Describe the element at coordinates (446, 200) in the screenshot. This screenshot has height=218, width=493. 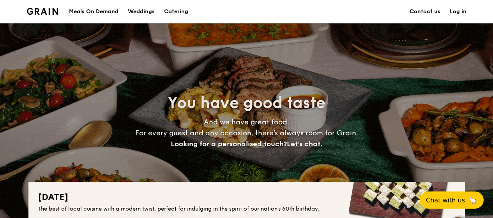
I see `span: Chat with us` at that location.